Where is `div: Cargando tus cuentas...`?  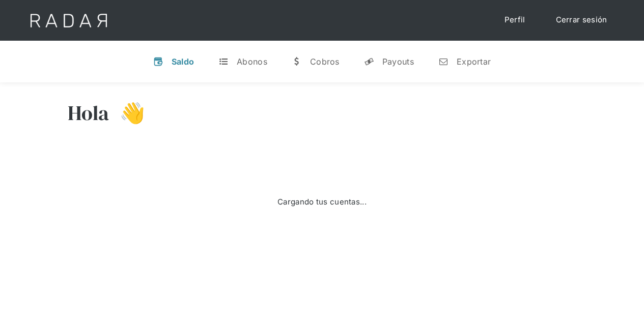 div: Cargando tus cuentas... is located at coordinates (322, 202).